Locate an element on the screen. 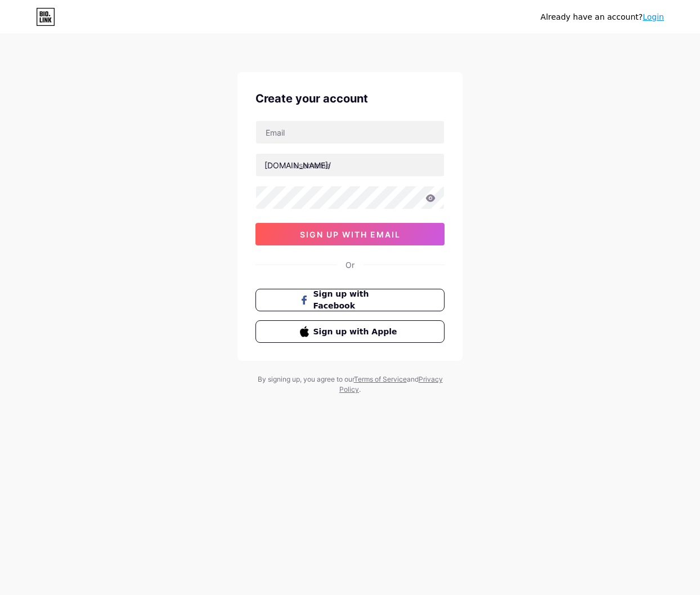 This screenshot has width=700, height=595. div: By signing up, you agree to our and . is located at coordinates (350, 384).